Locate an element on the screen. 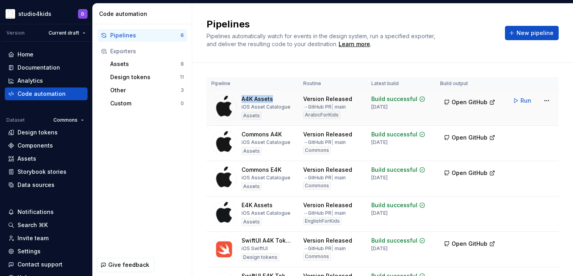 The image size is (573, 276). div: Commons A4K is located at coordinates (261, 134).